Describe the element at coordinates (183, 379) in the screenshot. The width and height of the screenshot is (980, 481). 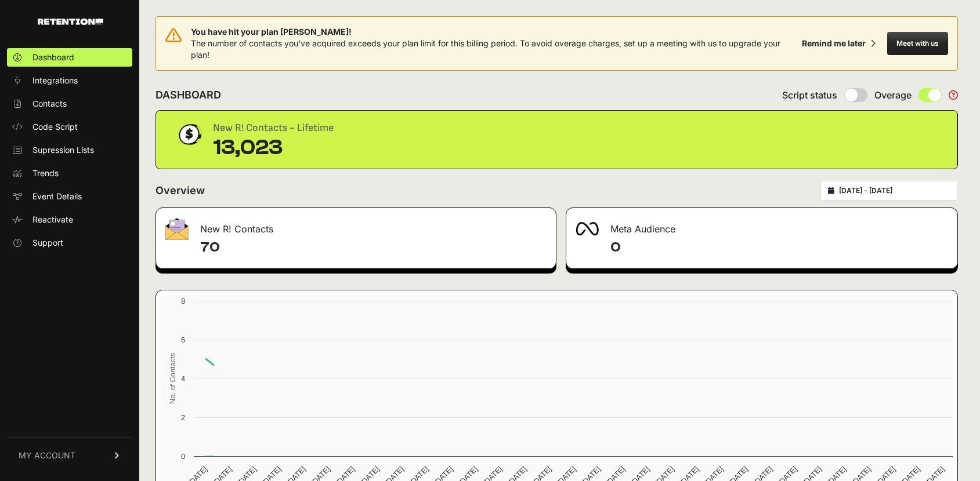
I see `text: 4` at that location.